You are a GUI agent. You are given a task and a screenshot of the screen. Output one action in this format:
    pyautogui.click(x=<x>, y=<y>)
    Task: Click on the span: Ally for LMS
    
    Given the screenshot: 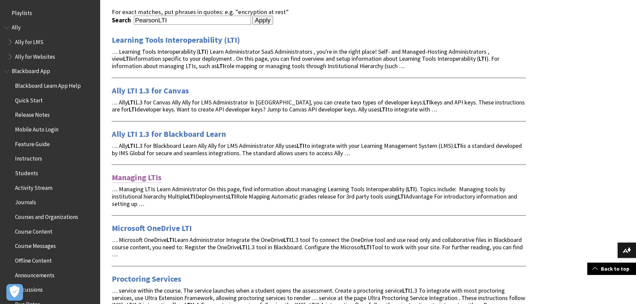 What is the action you would take?
    pyautogui.click(x=29, y=41)
    